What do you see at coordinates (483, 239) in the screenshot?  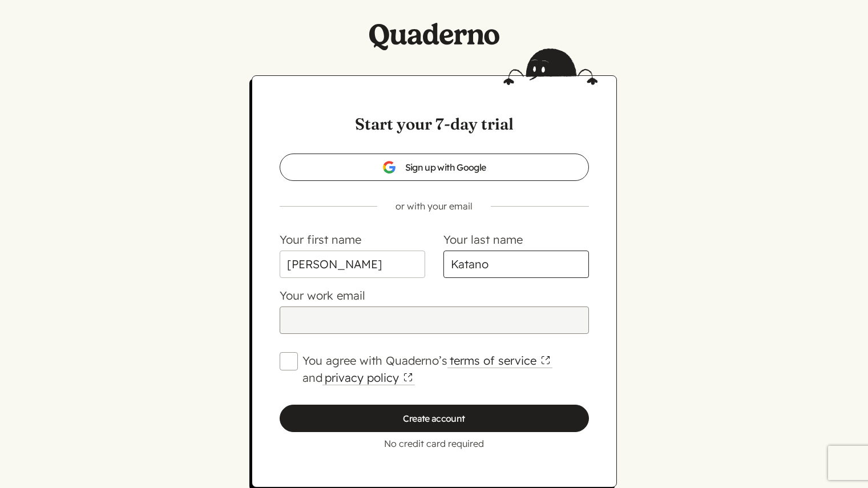 I see `label: Your last name` at bounding box center [483, 239].